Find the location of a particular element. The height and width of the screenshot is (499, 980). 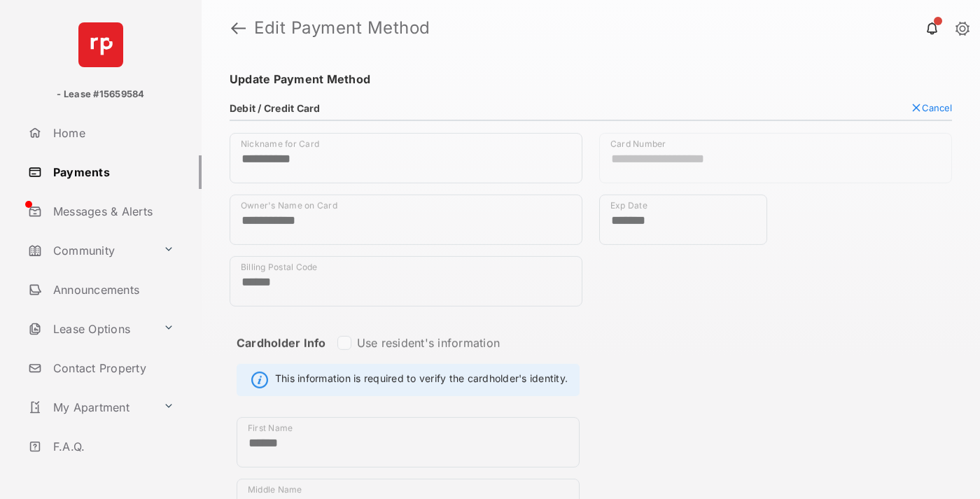

a: Lease Options is located at coordinates (90, 329).